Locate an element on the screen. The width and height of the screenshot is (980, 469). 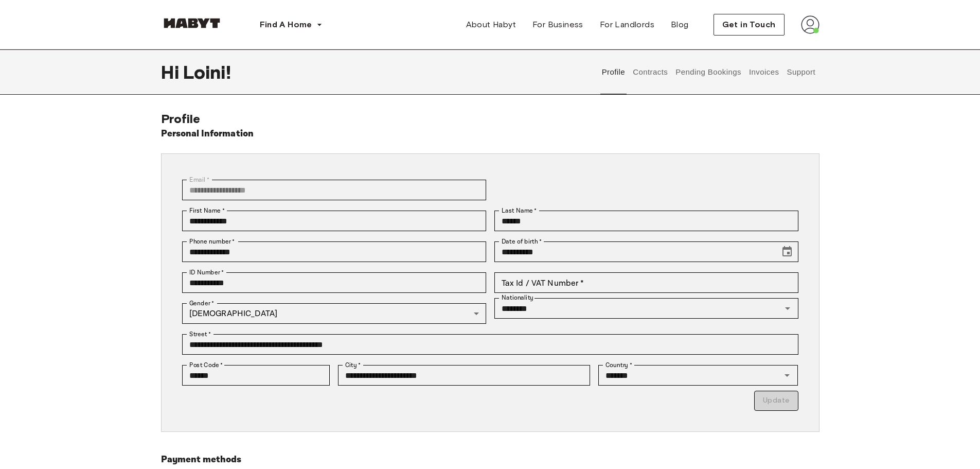
span: About Habyt is located at coordinates (491, 25).